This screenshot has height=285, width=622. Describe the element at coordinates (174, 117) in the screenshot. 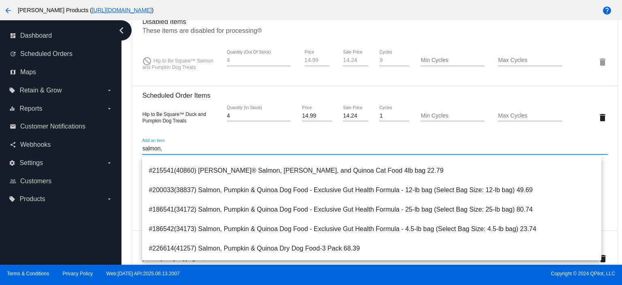

I see `span: Hip to Be Square™ Duck and Pumpkin Dog Treats` at that location.